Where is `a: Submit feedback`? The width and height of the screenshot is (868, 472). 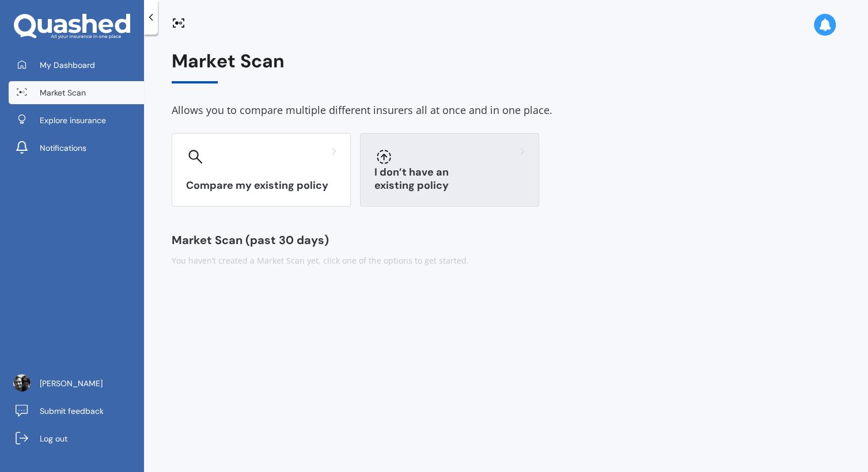
a: Submit feedback is located at coordinates (76, 411).